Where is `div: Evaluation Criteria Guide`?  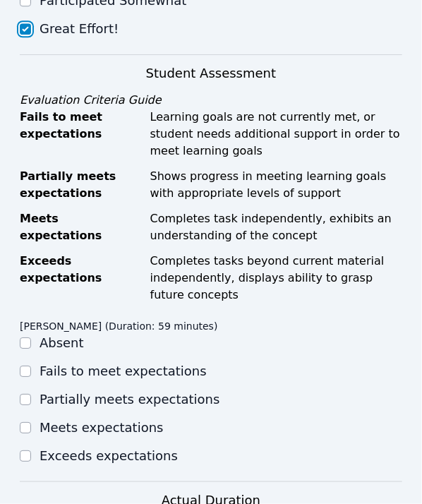 div: Evaluation Criteria Guide is located at coordinates (211, 100).